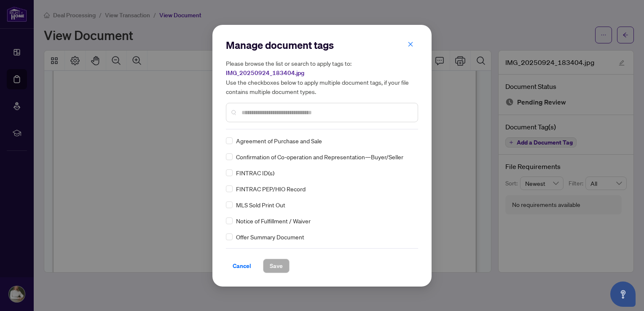 This screenshot has height=311, width=644. Describe the element at coordinates (255, 173) in the screenshot. I see `span: FINTRAC ID(s)` at that location.